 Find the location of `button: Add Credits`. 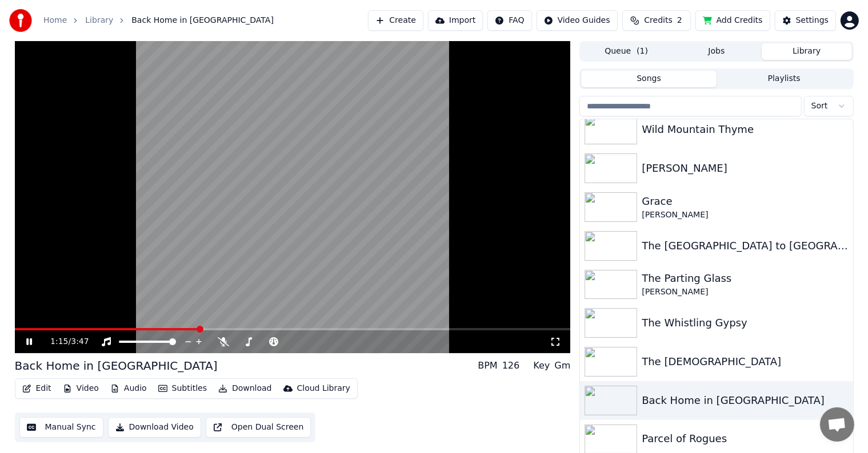

button: Add Credits is located at coordinates (732, 20).